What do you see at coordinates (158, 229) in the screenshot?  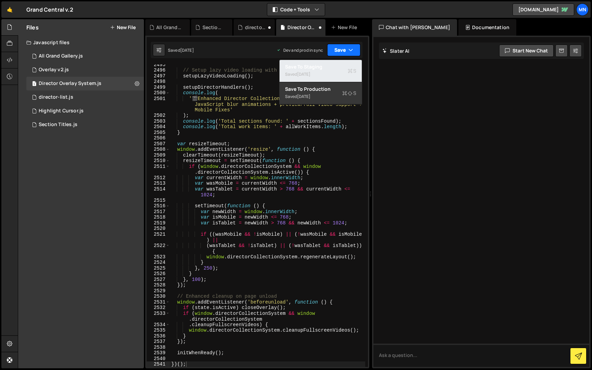 I see `div: 2520` at bounding box center [158, 229].